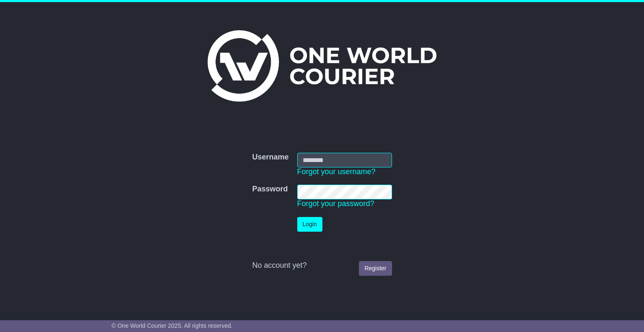 The width and height of the screenshot is (644, 332). What do you see at coordinates (322, 66) in the screenshot?
I see `img: One World` at bounding box center [322, 66].